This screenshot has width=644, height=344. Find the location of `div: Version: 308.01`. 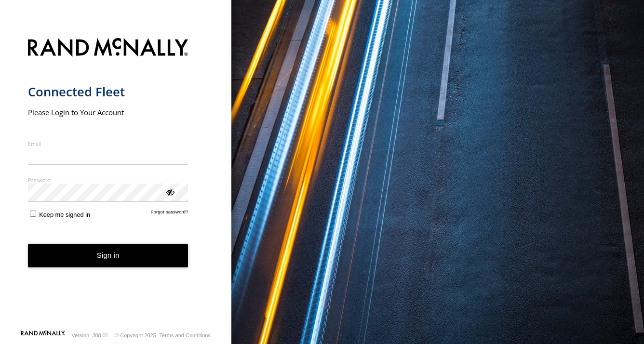

div: Version: 308.01 is located at coordinates (90, 336).